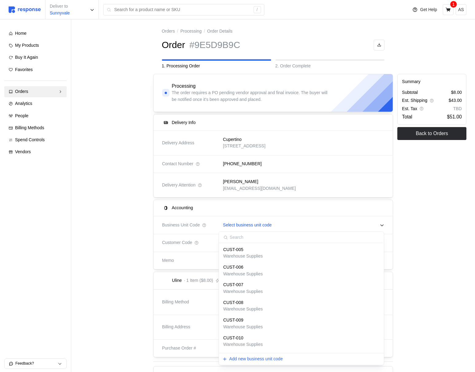  I want to click on div: Orders, so click(35, 92).